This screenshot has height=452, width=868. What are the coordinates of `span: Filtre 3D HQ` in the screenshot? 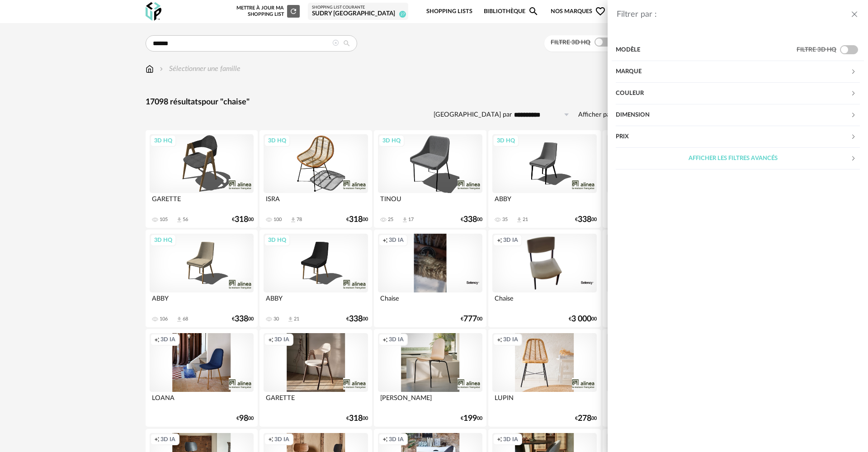 It's located at (817, 50).